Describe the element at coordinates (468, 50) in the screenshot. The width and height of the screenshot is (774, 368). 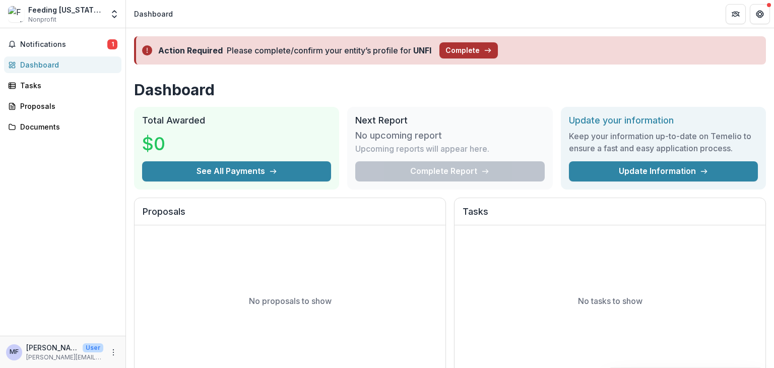
I see `button: Complete` at that location.